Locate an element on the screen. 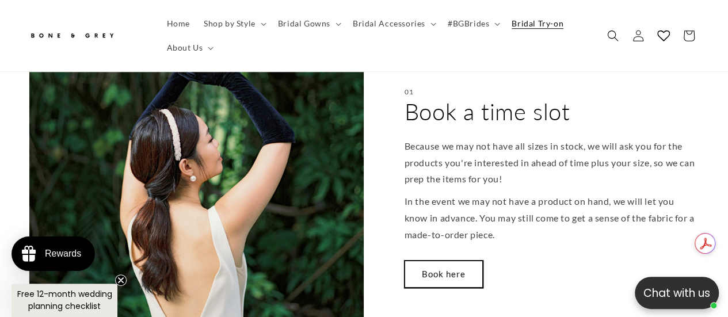 The width and height of the screenshot is (728, 317). a: Bone and Grey Bridal is located at coordinates (86, 36).